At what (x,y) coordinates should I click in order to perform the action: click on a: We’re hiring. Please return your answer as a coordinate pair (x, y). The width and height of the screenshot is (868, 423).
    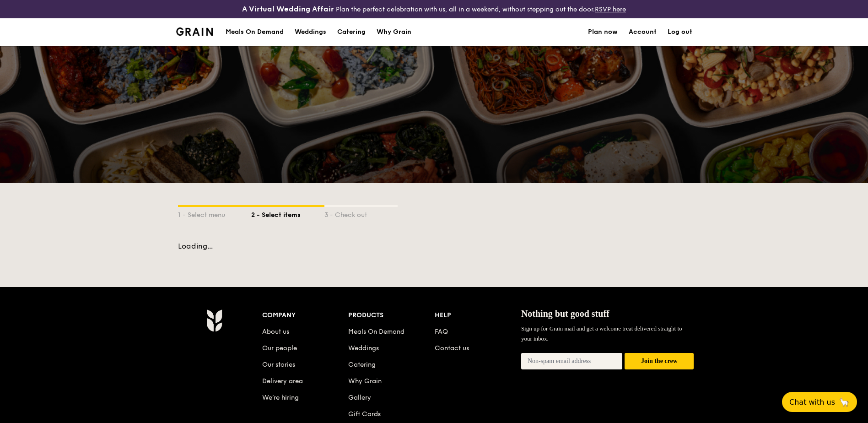
    Looking at the image, I should click on (281, 398).